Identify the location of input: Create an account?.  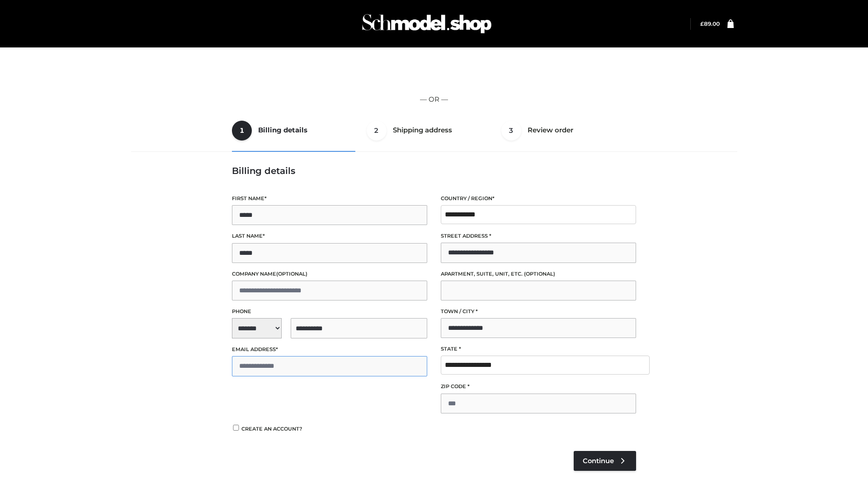
(236, 427).